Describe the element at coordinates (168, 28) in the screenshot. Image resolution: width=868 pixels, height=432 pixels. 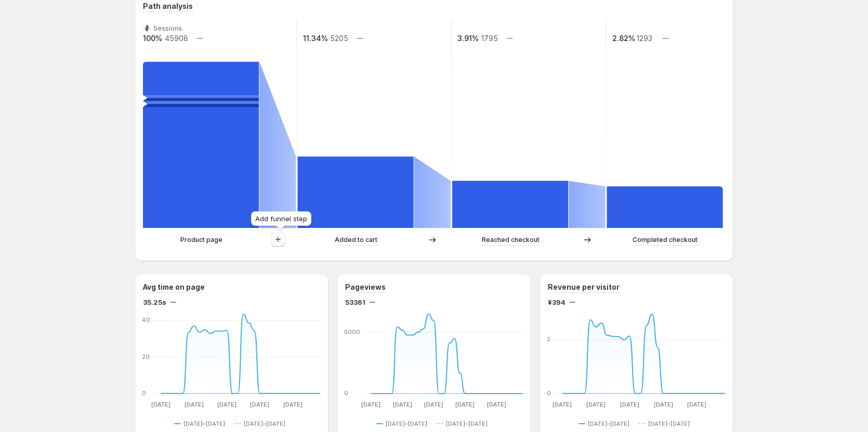
I see `text: Sessions` at that location.